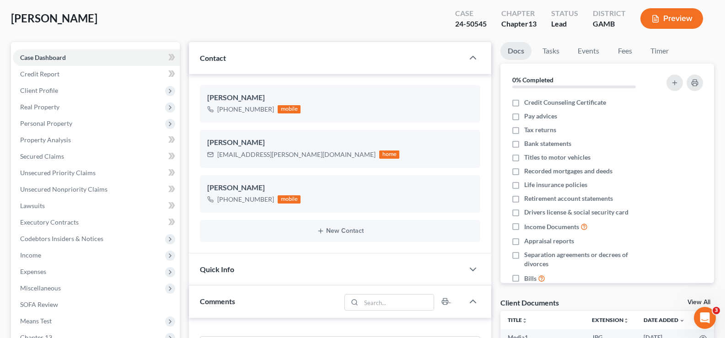 This screenshot has height=338, width=725. What do you see at coordinates (32, 205) in the screenshot?
I see `span: Lawsuits` at bounding box center [32, 205].